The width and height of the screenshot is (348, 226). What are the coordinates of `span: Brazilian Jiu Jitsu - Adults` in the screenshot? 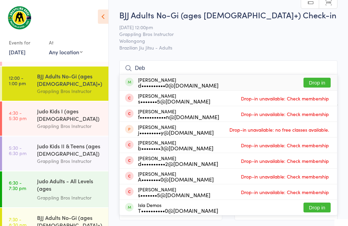 It's located at (228, 48).